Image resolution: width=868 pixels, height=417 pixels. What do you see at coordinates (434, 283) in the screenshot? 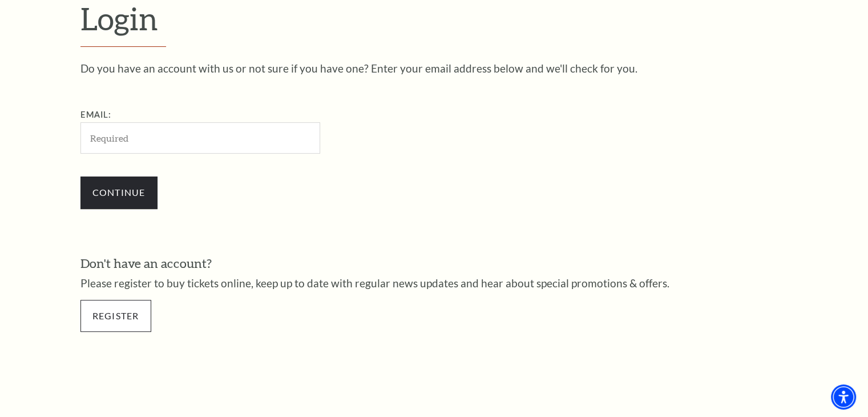
I see `p: Please register to buy tickets online, keep up to date with regular news updates and hear about s...` at bounding box center [434, 283].